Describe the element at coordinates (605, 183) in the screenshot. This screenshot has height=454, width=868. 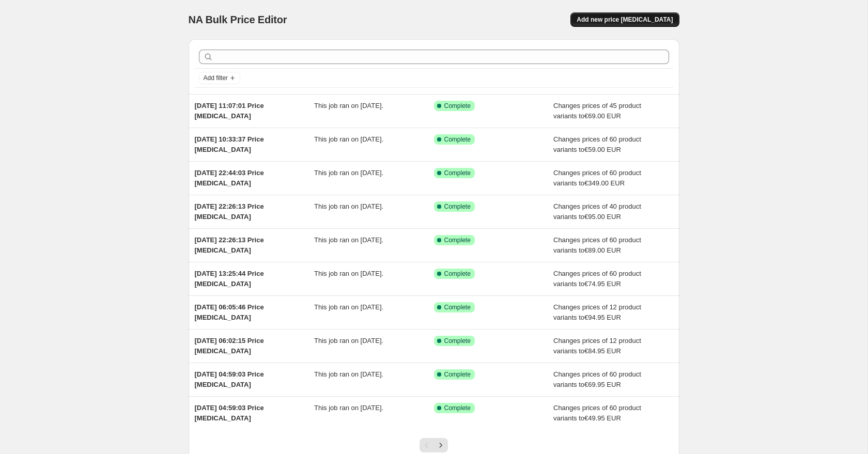
I see `span: €349.00 EUR` at that location.